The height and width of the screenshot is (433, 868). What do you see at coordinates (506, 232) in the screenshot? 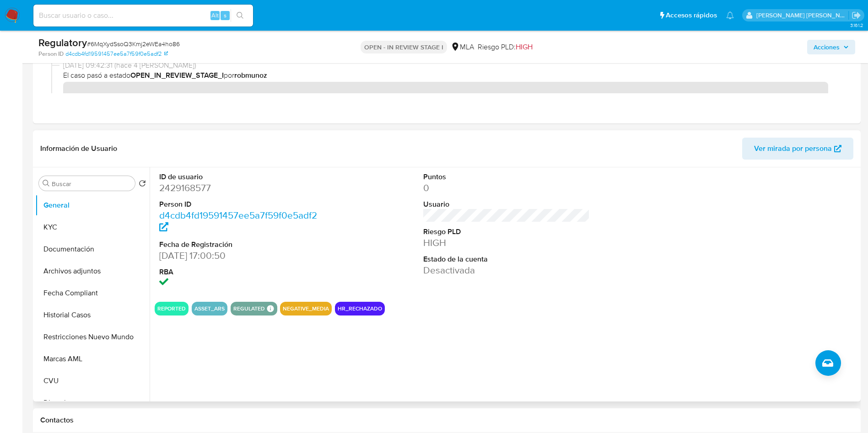
I see `dt: Riesgo PLD` at bounding box center [506, 232].